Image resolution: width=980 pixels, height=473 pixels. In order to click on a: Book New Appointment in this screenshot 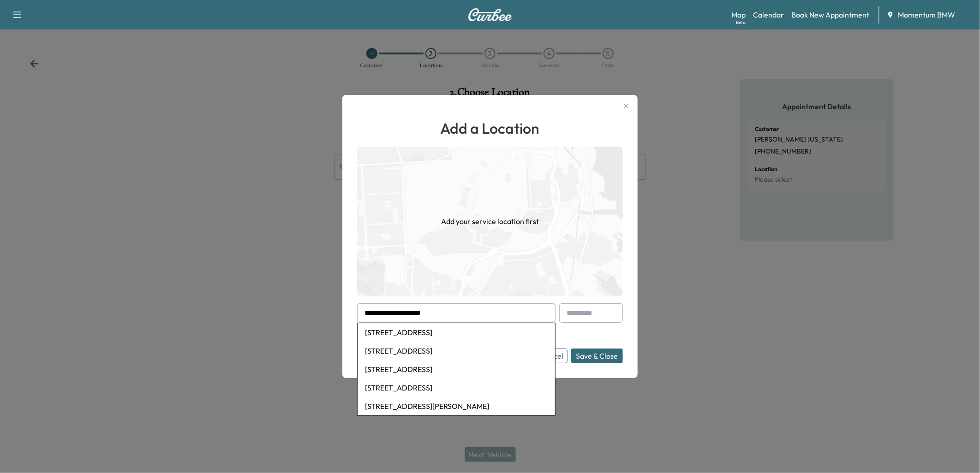, I will do `click(830, 15)`.